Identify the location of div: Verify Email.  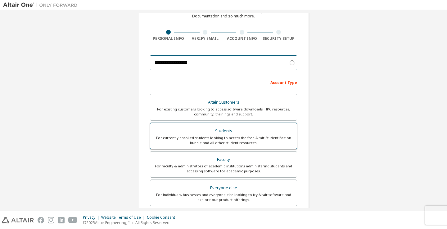
(205, 39).